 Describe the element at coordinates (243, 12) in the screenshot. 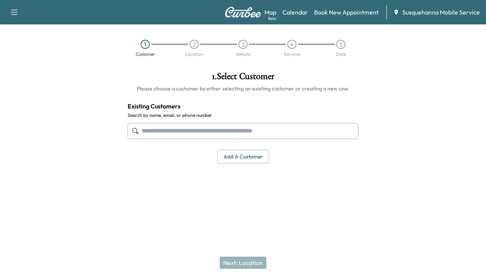

I see `img: Curbee Logo` at that location.